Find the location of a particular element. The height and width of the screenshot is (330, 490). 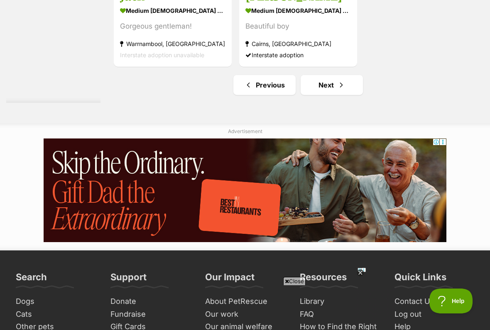

a: Cats is located at coordinates (56, 315).